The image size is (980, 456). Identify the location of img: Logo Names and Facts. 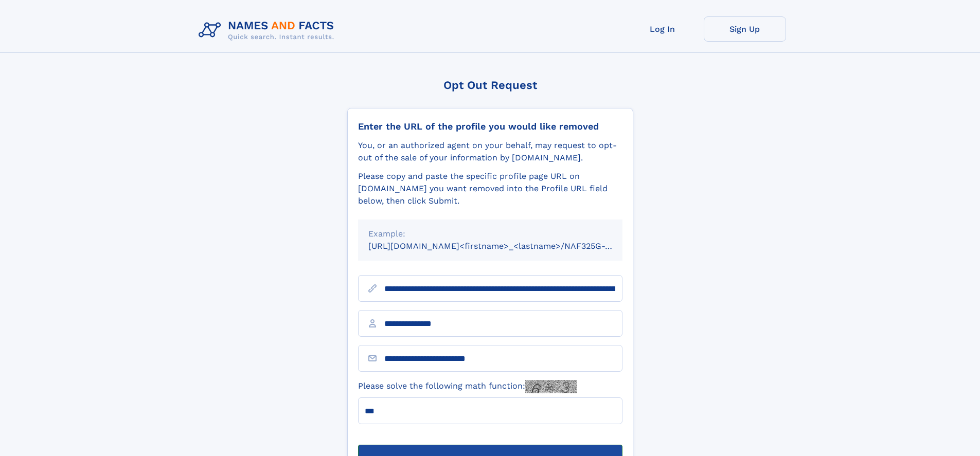
(268, 30).